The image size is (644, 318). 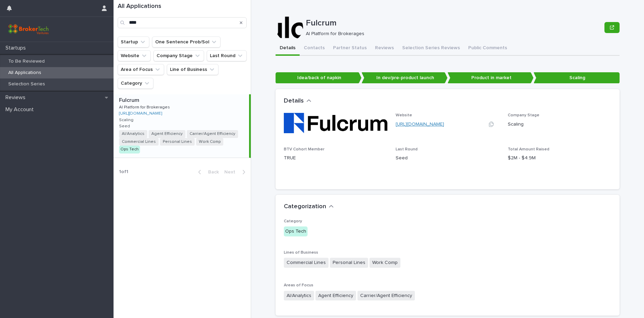 I want to click on span: Areas of Focus, so click(x=299, y=286).